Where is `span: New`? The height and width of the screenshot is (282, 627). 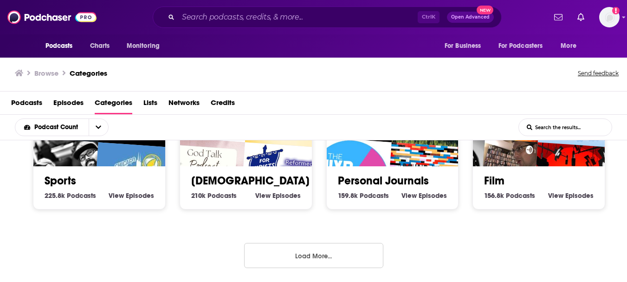
span: New is located at coordinates (485, 10).